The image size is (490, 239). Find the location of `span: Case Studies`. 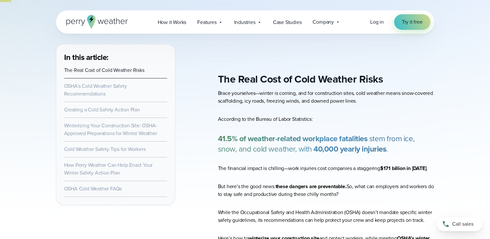

span: Case Studies is located at coordinates (288, 22).